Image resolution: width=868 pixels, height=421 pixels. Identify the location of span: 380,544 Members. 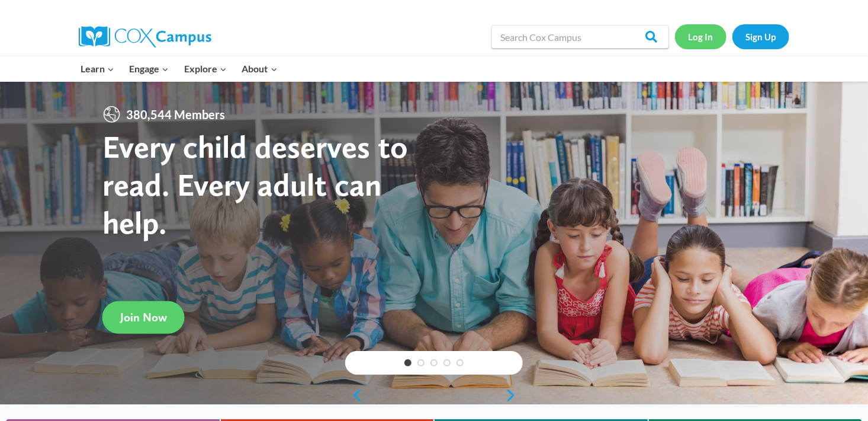
(176, 114).